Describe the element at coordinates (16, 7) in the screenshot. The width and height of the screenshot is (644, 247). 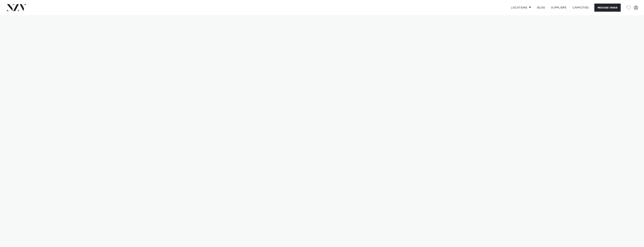
I see `img: nzv-logo.png` at that location.